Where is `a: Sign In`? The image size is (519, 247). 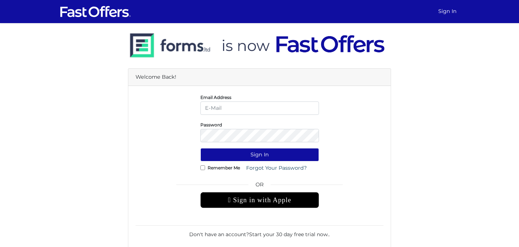 a: Sign In is located at coordinates (447, 11).